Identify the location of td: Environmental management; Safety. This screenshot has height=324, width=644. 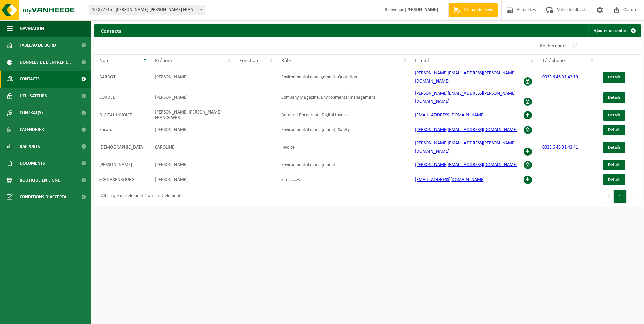
(343, 129).